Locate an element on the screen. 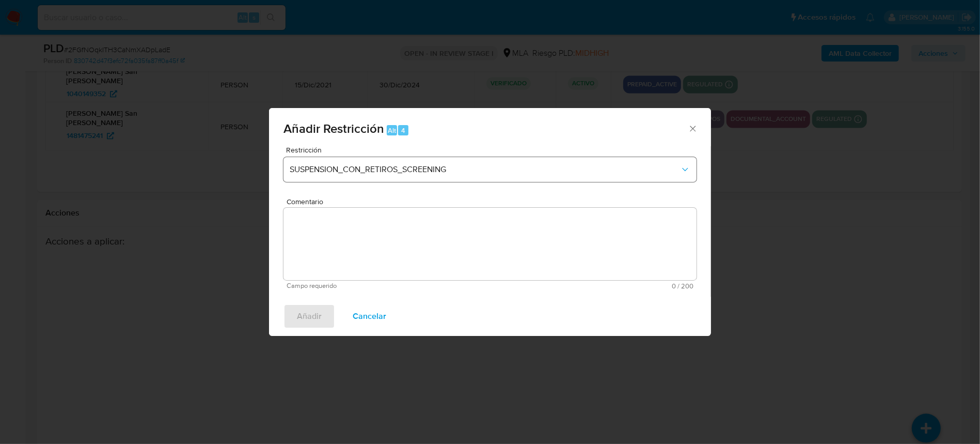  span: SUSPENSION_CON_RETIROS_SCREENING is located at coordinates (485, 170).